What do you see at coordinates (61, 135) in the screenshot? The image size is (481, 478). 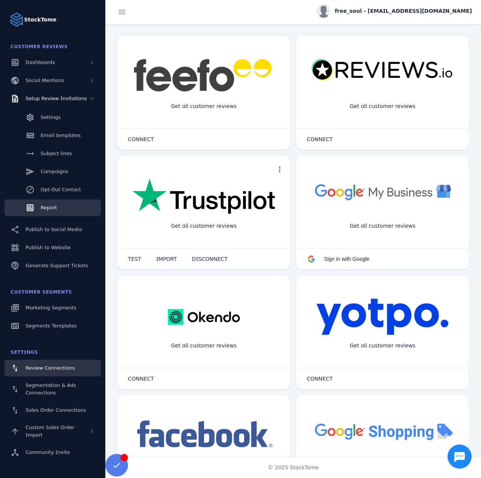 I see `span: Email templates` at bounding box center [61, 135].